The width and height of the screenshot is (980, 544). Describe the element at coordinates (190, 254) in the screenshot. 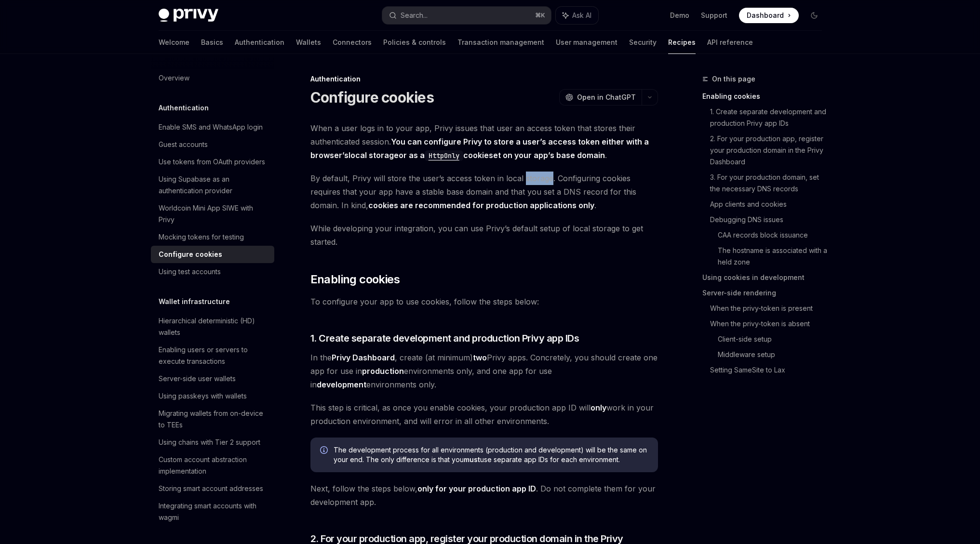

I see `div: Configure cookies` at that location.